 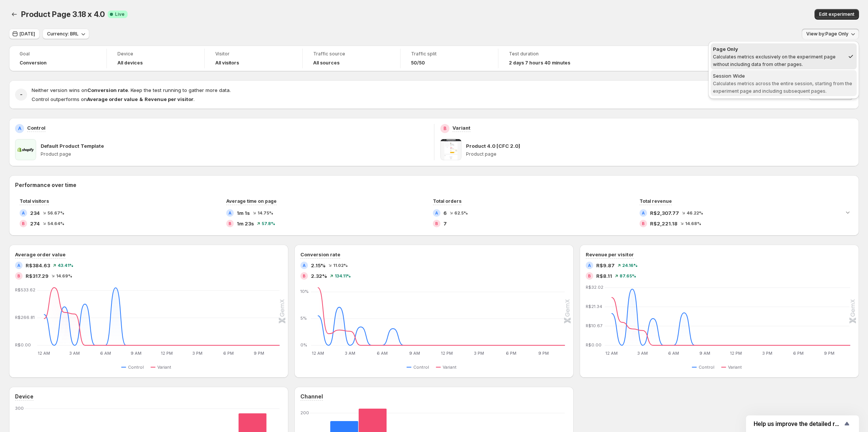 I want to click on span: Traffic split, so click(x=449, y=54).